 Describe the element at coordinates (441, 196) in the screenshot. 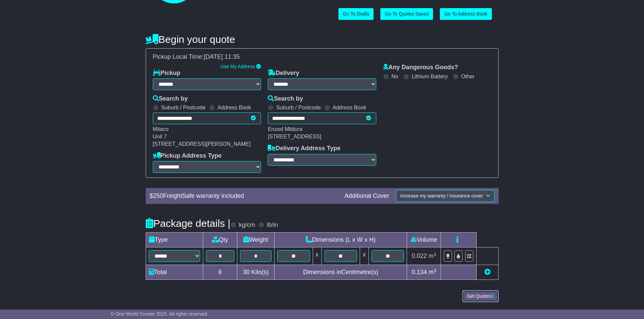

I see `span: Increase my warranty / insurance cover` at that location.